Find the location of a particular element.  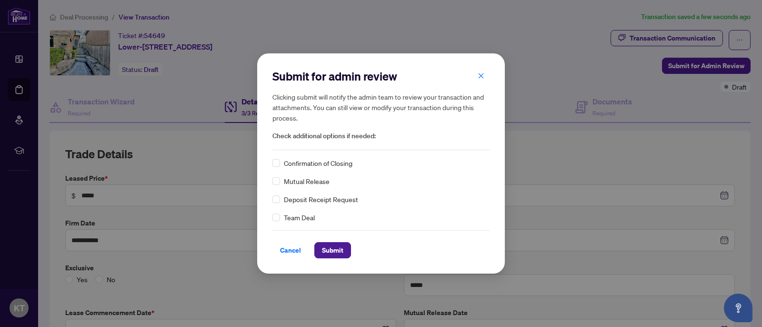

span: Team Deal is located at coordinates (299, 217).